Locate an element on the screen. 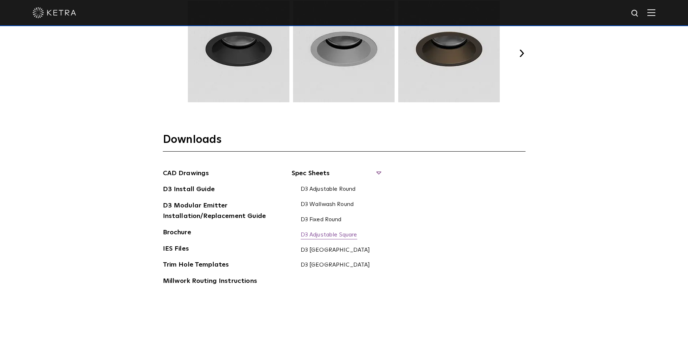 The width and height of the screenshot is (688, 346). a: Brochure is located at coordinates (177, 233).